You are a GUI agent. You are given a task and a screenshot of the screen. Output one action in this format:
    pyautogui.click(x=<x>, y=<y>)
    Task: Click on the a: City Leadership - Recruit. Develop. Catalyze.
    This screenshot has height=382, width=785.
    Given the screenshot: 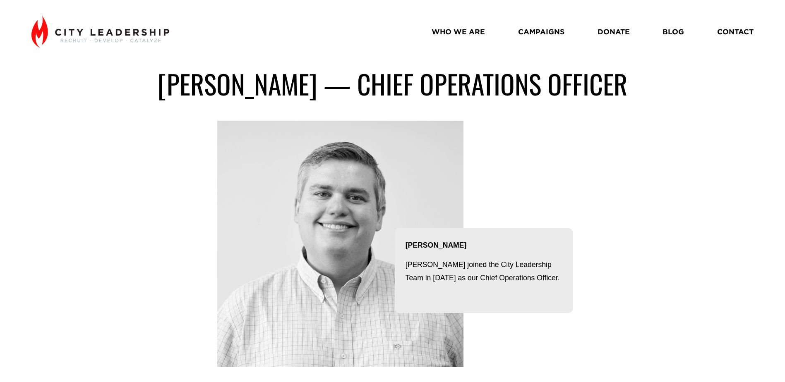 What is the action you would take?
    pyautogui.click(x=100, y=32)
    